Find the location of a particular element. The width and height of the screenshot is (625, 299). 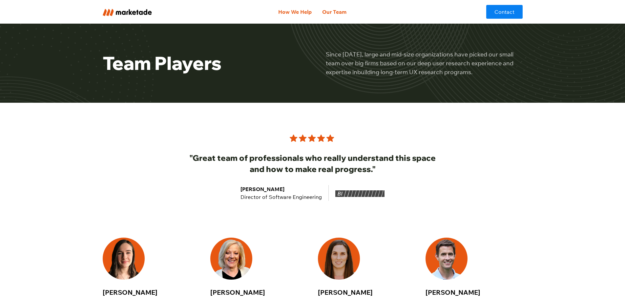

img: Senior UX Researcher Nora Fiore is located at coordinates (124, 259).